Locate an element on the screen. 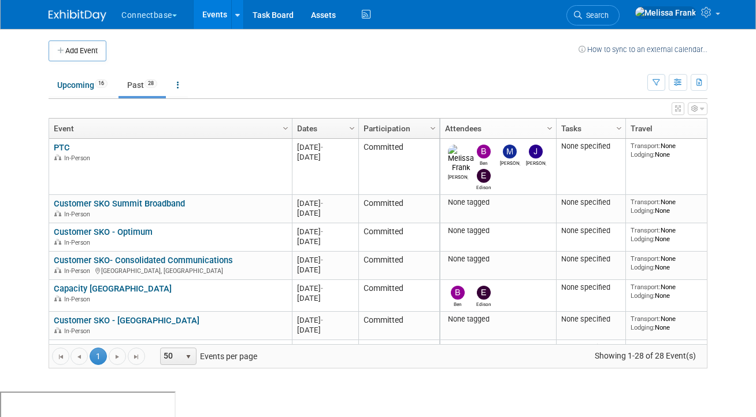 The image size is (756, 417). div: James Grant is located at coordinates (536, 162).